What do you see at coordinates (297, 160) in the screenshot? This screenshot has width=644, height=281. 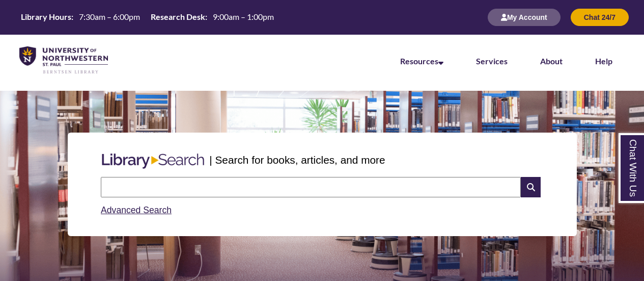 I see `p: | Search for books, articles, and more` at bounding box center [297, 160].